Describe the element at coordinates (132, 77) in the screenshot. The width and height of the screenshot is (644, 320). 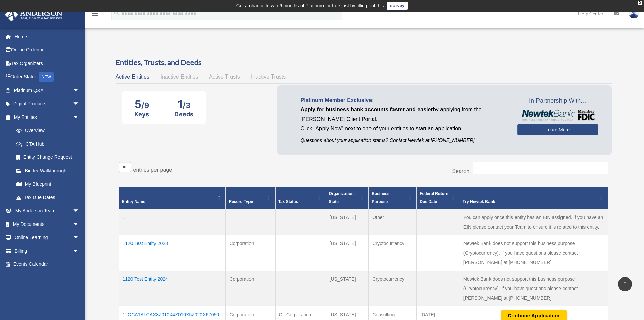
I see `span: Active Entities` at that location.